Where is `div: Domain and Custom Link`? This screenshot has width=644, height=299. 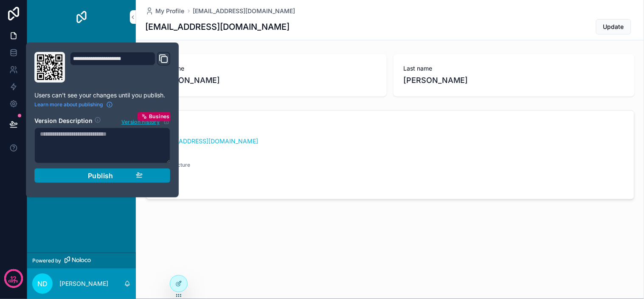 div: Domain and Custom Link is located at coordinates (120, 67).